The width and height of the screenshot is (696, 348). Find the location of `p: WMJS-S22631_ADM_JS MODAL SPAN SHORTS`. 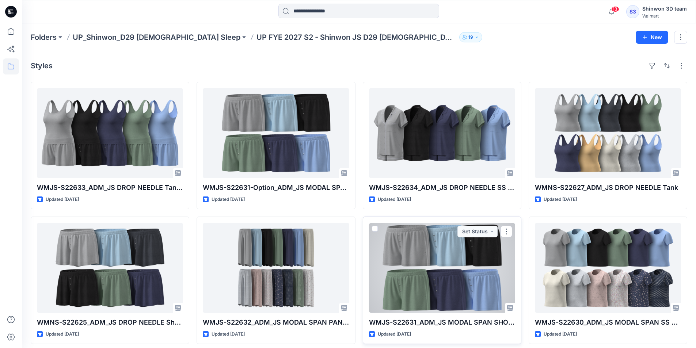

p: WMJS-S22631_ADM_JS MODAL SPAN SHORTS is located at coordinates (442, 323).